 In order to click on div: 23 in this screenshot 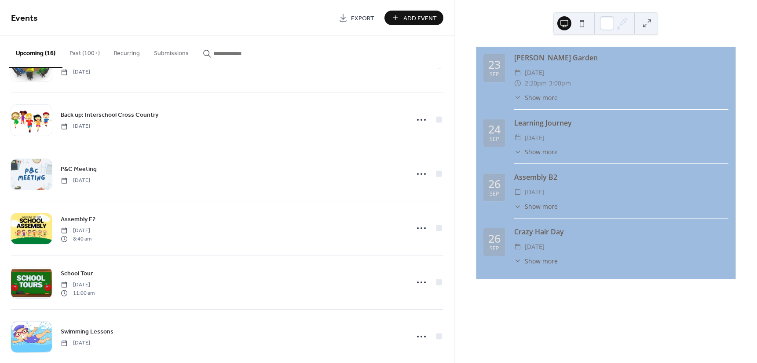, I will do `click(495, 64)`.